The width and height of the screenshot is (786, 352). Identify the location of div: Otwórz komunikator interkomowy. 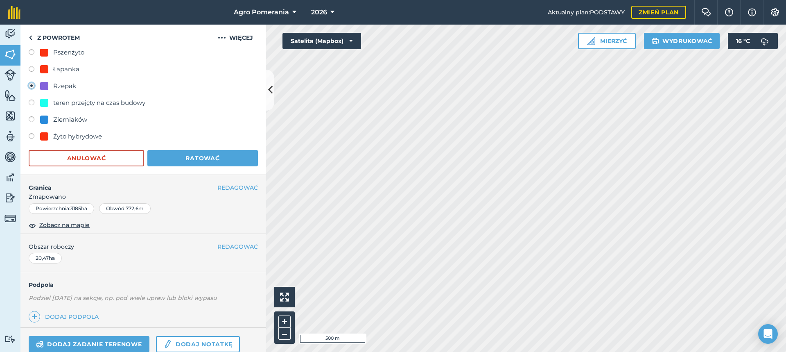
(768, 334).